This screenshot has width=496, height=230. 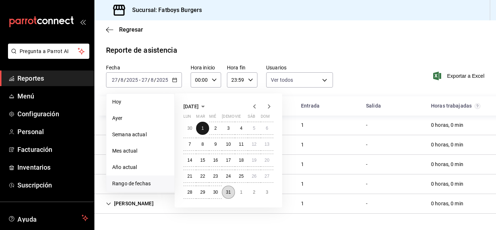 I want to click on span: Semana actual, so click(x=140, y=134).